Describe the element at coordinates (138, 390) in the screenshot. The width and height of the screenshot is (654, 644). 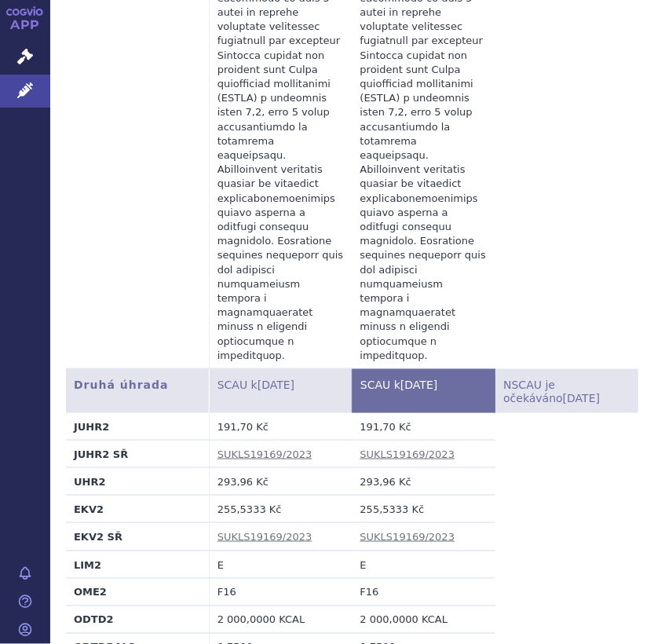
I see `th: Druhá úhrada` at that location.